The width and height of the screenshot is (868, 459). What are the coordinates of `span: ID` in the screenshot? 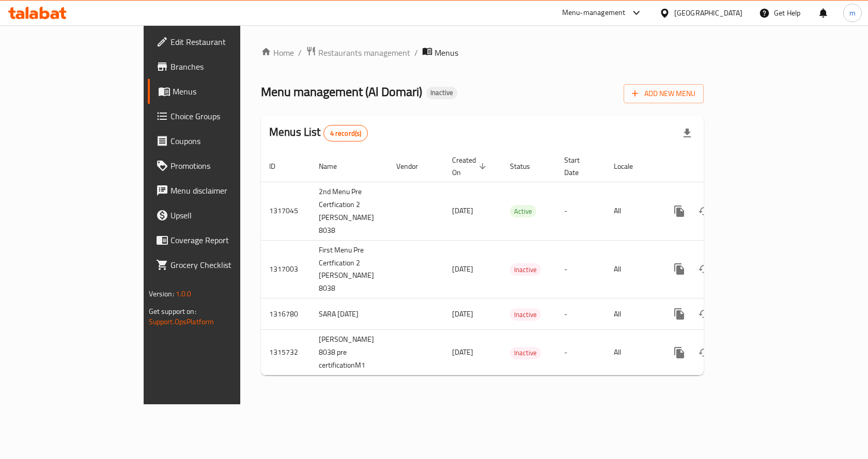 It's located at (279, 166).